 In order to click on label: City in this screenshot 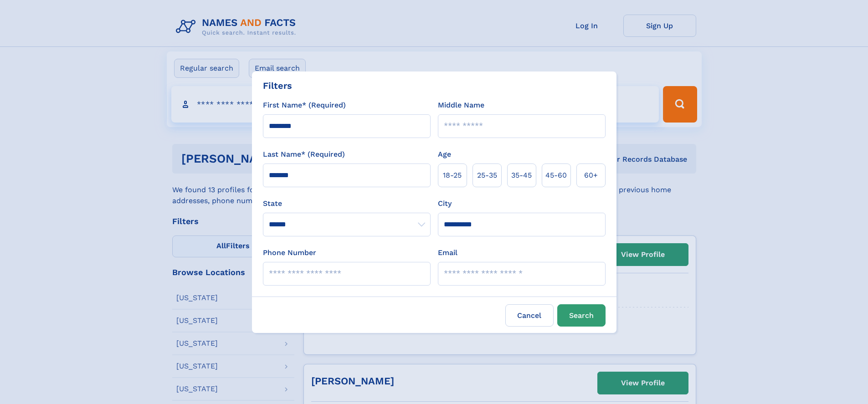, I will do `click(445, 204)`.